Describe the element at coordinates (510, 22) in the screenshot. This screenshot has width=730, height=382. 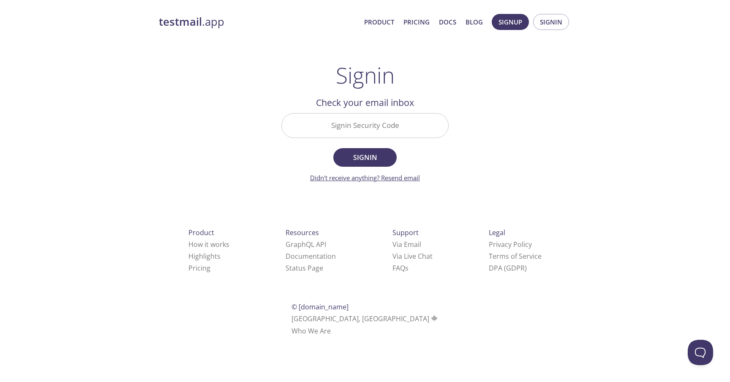
I see `button: Signup` at that location.